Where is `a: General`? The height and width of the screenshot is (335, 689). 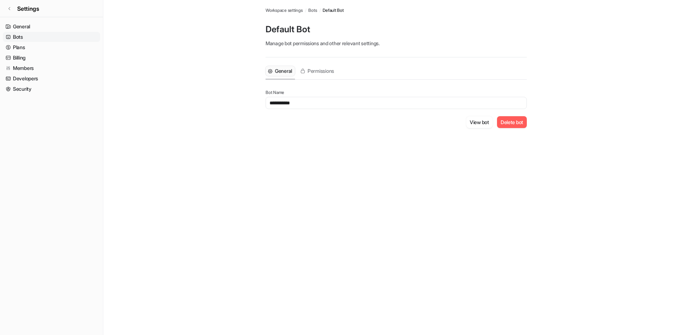 a: General is located at coordinates (51, 27).